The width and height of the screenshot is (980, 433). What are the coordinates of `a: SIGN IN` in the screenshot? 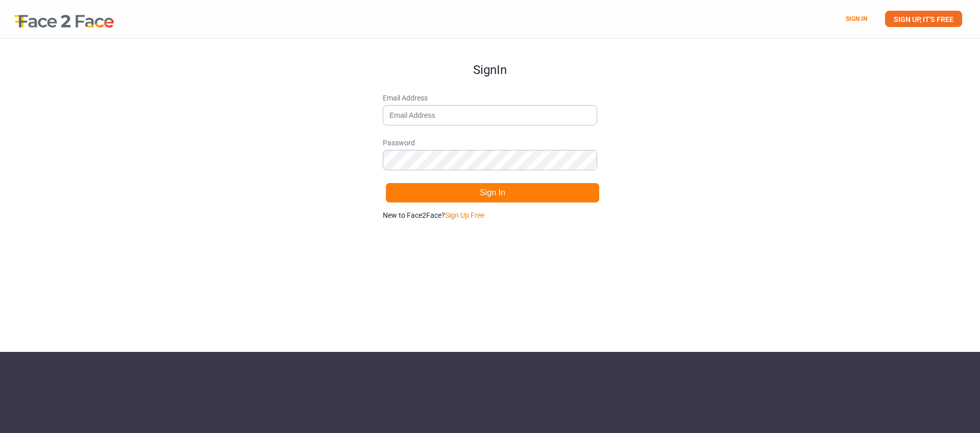 It's located at (857, 19).